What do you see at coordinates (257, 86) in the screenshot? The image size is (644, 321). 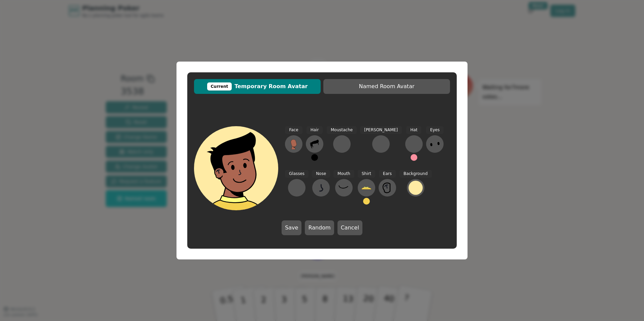 I see `span: Temporary Room Avatar` at bounding box center [257, 86].